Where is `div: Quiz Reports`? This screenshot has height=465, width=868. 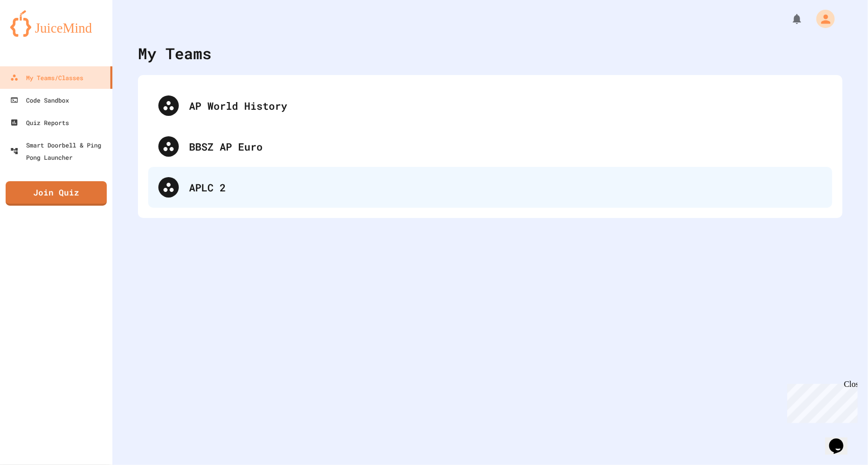
div: Quiz Reports is located at coordinates (40, 123).